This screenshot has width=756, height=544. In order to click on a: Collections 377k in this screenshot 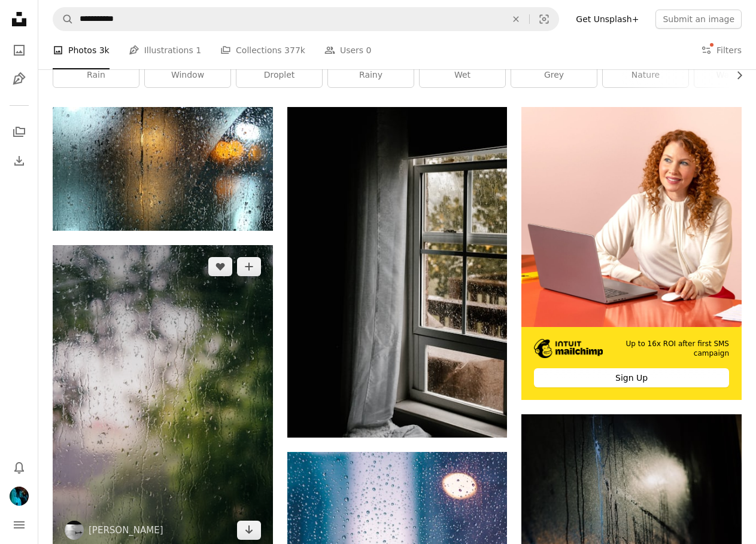, I will do `click(263, 51)`.